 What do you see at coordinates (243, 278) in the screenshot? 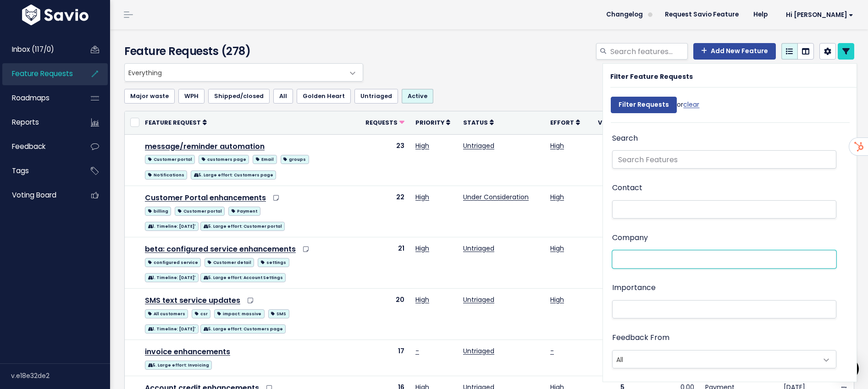
I see `span: 5. Large effort: Account Settings` at bounding box center [243, 278].